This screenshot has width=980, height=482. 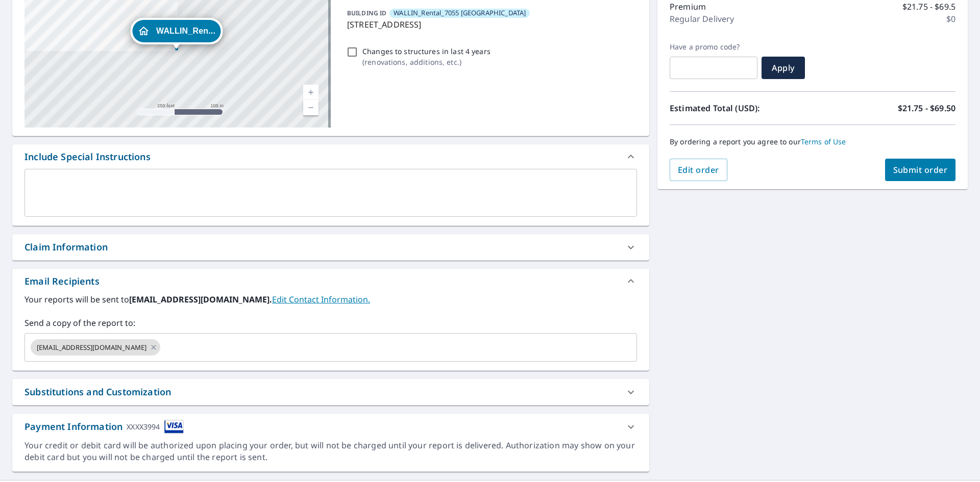 What do you see at coordinates (921, 170) in the screenshot?
I see `span: Submit order` at bounding box center [921, 170].